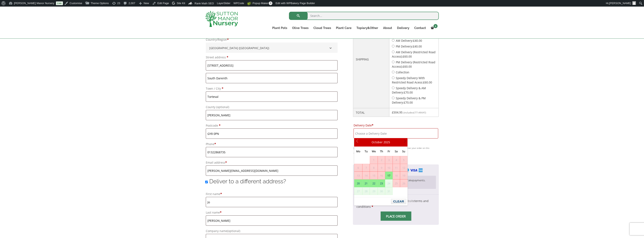 Image resolution: width=644 pixels, height=238 pixels. I want to click on span: Country/Region, so click(272, 48).